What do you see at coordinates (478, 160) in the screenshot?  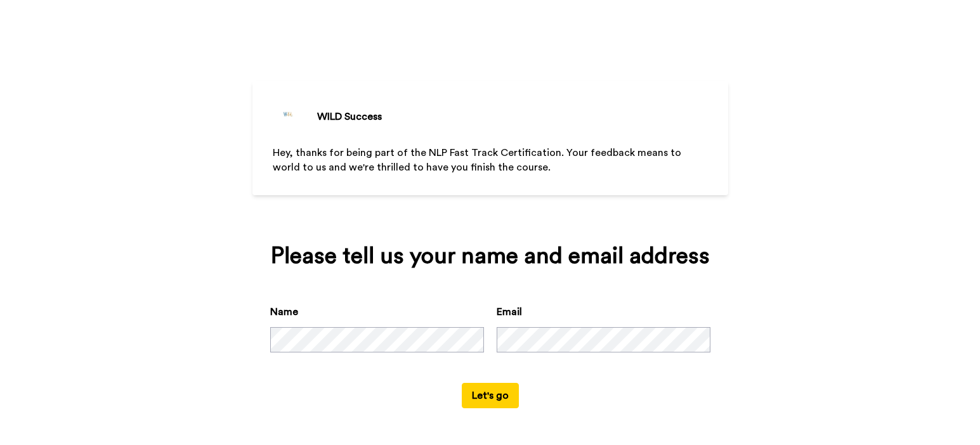 I see `span: Hey, thanks for being part of the NLP Fast Track Certification. Your feedback means to world to u...` at bounding box center [478, 160].